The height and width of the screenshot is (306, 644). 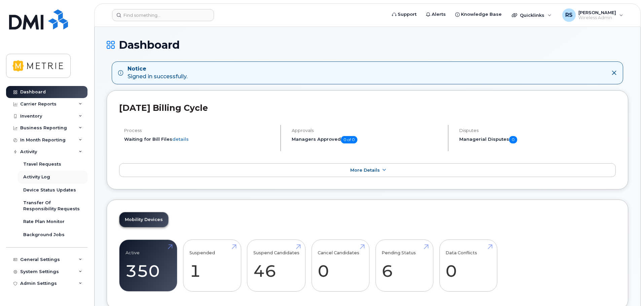 I want to click on h5: Managers Approved, so click(x=367, y=140).